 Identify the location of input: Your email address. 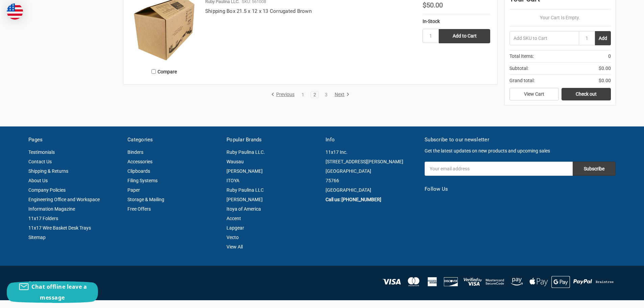
(498, 169).